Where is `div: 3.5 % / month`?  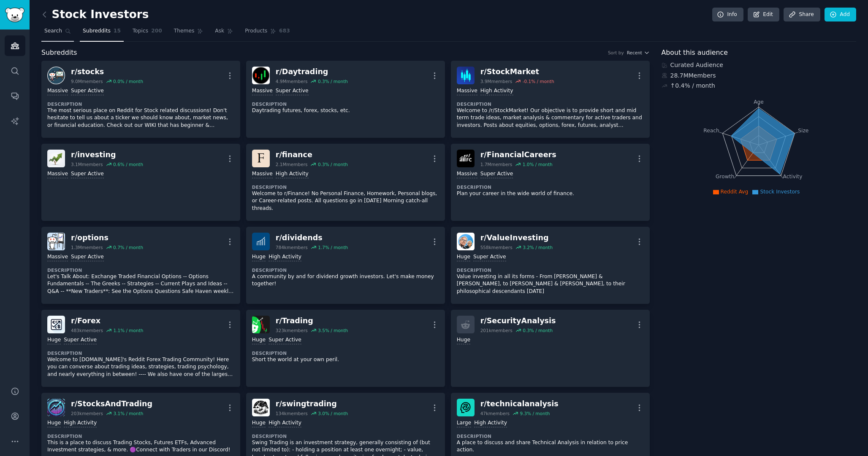 div: 3.5 % / month is located at coordinates (332, 330).